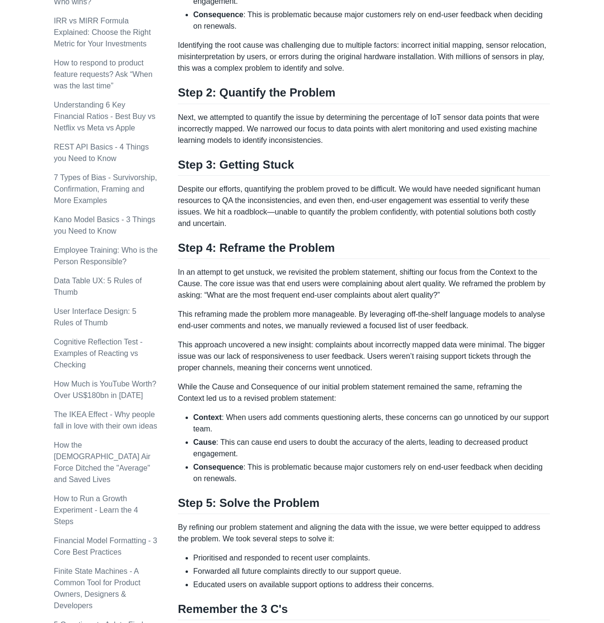 Image resolution: width=604 pixels, height=623 pixels. What do you see at coordinates (98, 353) in the screenshot?
I see `a: Cognitive Reflection Test - Examples of Reacting vs Checking` at bounding box center [98, 353].